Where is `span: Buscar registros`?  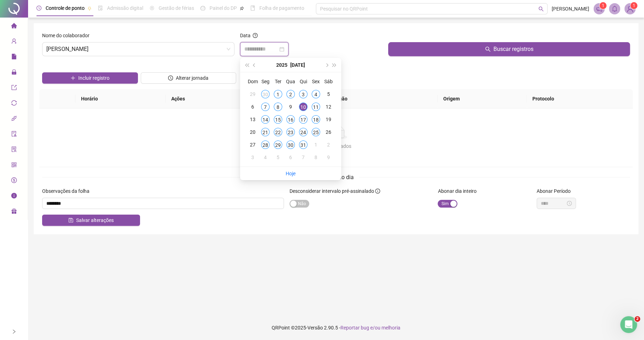 span: Buscar registros is located at coordinates (513, 49).